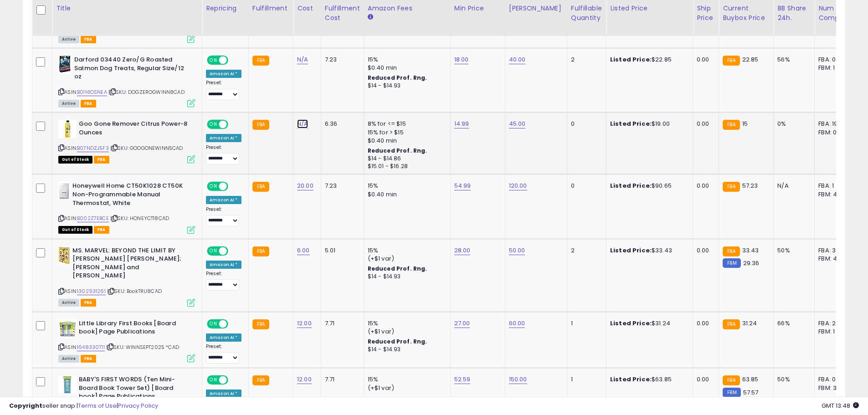 This screenshot has height=415, width=868. I want to click on a: 45.00, so click(517, 124).